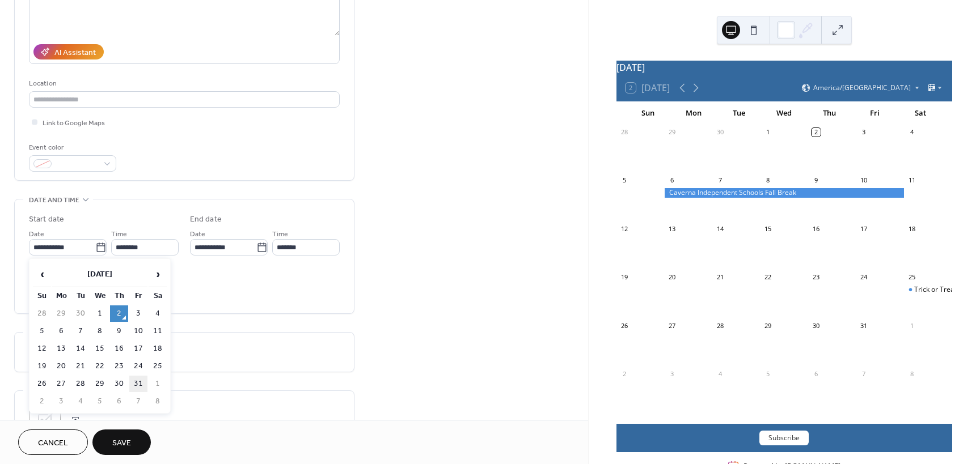 The width and height of the screenshot is (980, 464). I want to click on div: 27, so click(672, 325).